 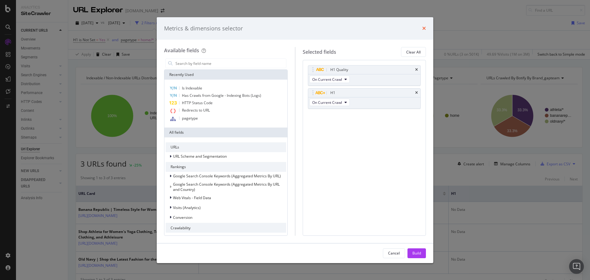 I want to click on div: Recently Used, so click(x=226, y=75).